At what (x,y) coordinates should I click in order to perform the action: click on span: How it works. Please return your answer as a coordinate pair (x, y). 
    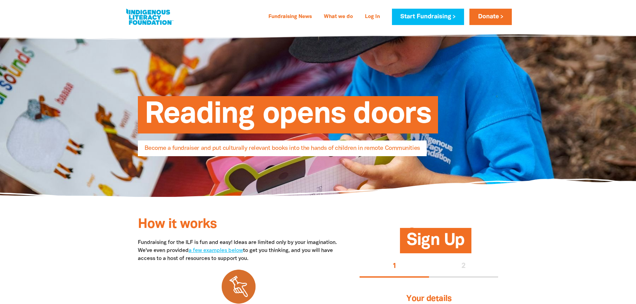
    Looking at the image, I should click on (177, 224).